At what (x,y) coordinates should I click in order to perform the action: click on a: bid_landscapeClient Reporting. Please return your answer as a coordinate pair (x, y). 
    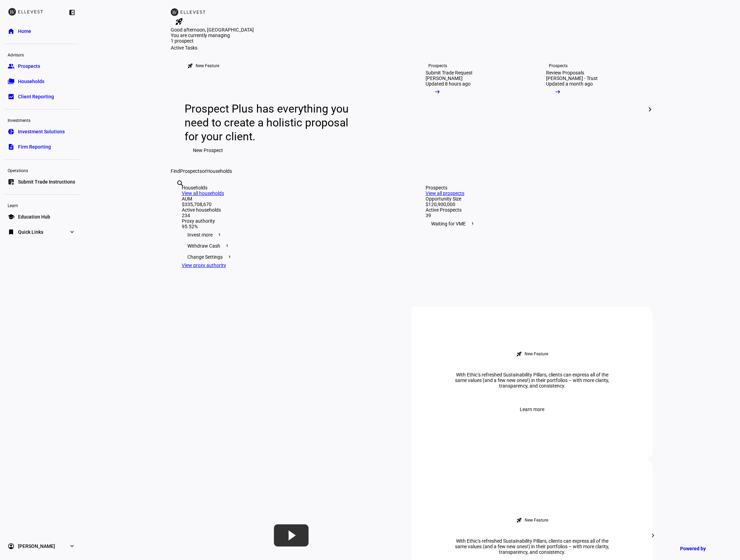
    Looking at the image, I should click on (42, 97).